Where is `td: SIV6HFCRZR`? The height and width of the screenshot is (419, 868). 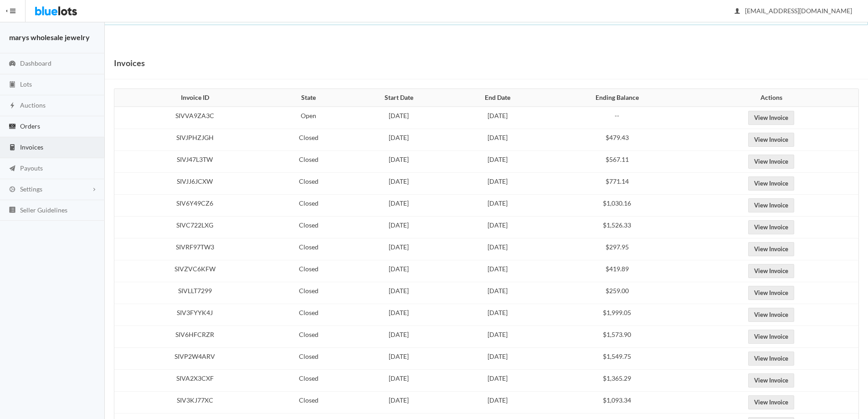 td: SIV6HFCRZR is located at coordinates (192, 337).